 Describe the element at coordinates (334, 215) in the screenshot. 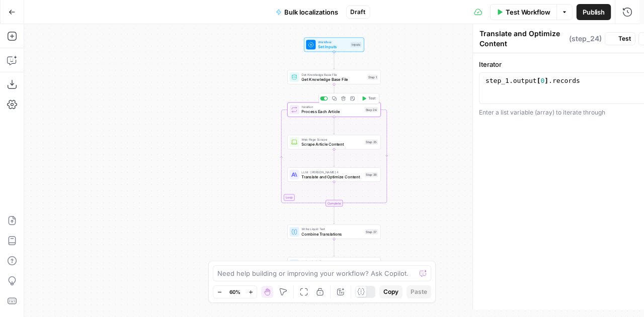

I see `g: Edge from step_24-iteration-end to step_27` at that location.